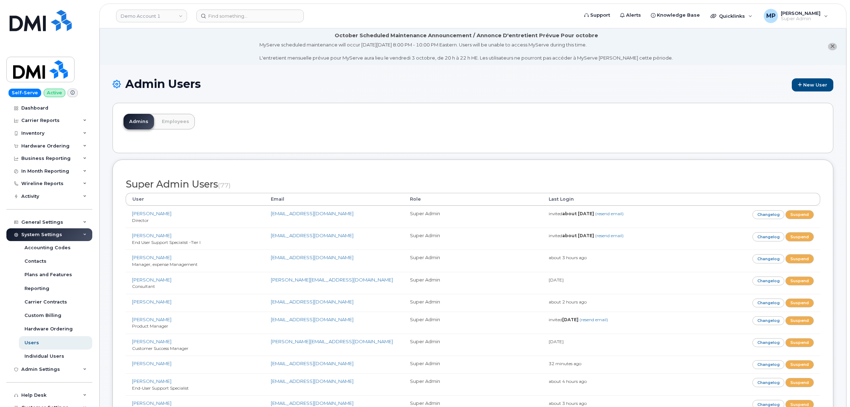  I want to click on a: Employees, so click(175, 122).